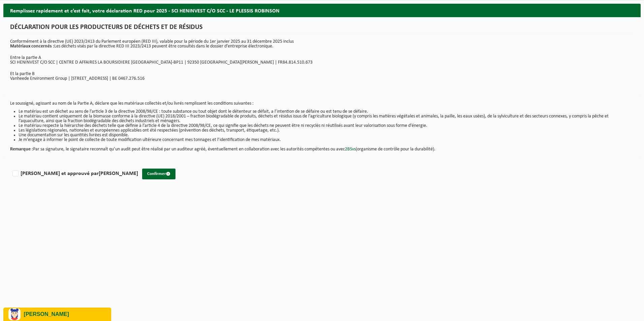 This screenshot has height=321, width=644. Describe the element at coordinates (158, 174) in the screenshot. I see `button: Confirmer` at that location.